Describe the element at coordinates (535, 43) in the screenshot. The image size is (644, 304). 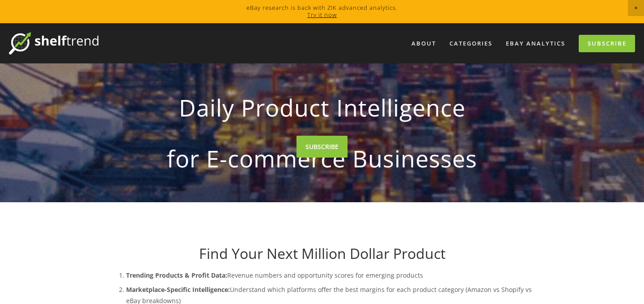
I see `a: eBay Analytics` at that location.